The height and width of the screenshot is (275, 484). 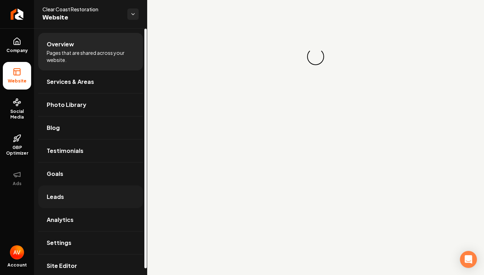 What do you see at coordinates (59, 243) in the screenshot?
I see `span: Settings` at bounding box center [59, 243].